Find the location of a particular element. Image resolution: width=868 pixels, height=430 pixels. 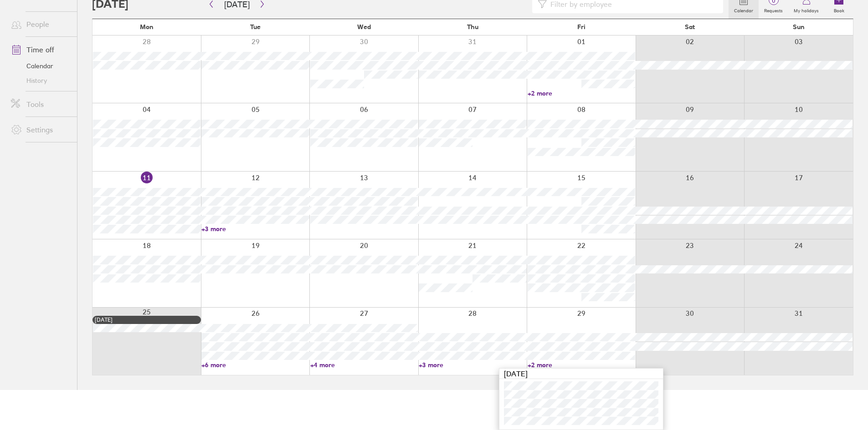

label: Book is located at coordinates (838, 10).